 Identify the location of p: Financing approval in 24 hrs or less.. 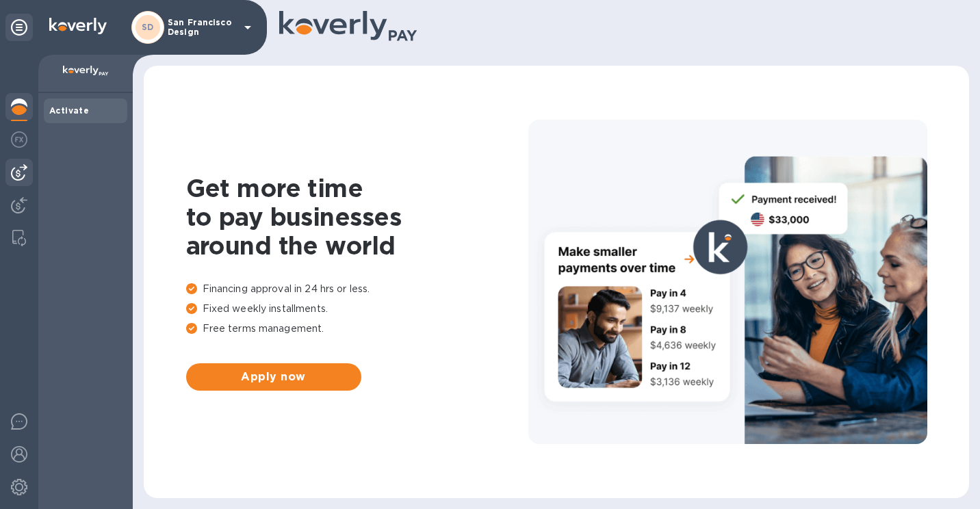
(358, 289).